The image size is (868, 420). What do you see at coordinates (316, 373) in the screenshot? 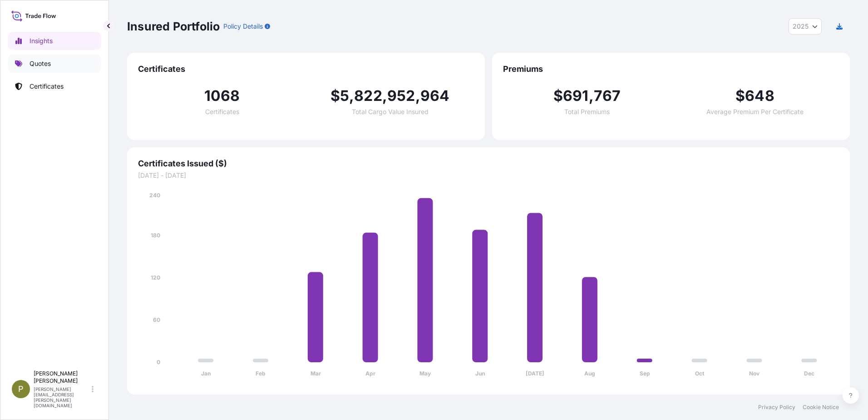
I see `tspan: Mar` at bounding box center [316, 373].